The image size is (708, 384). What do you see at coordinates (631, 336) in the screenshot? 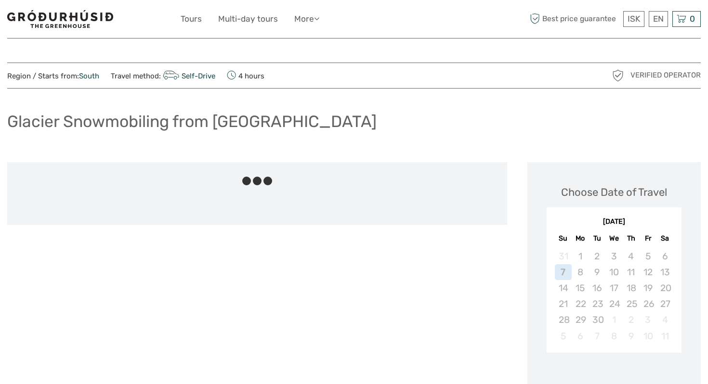
I see `div: Not available Thursday, October 9th, 2025` at bounding box center [631, 336].